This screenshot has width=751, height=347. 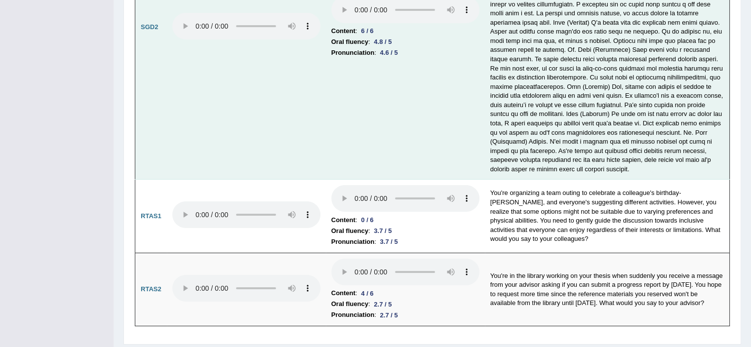 I want to click on td: You're in the library working on your thesis when suddenly you receive a message from your adviso..., so click(x=607, y=289).